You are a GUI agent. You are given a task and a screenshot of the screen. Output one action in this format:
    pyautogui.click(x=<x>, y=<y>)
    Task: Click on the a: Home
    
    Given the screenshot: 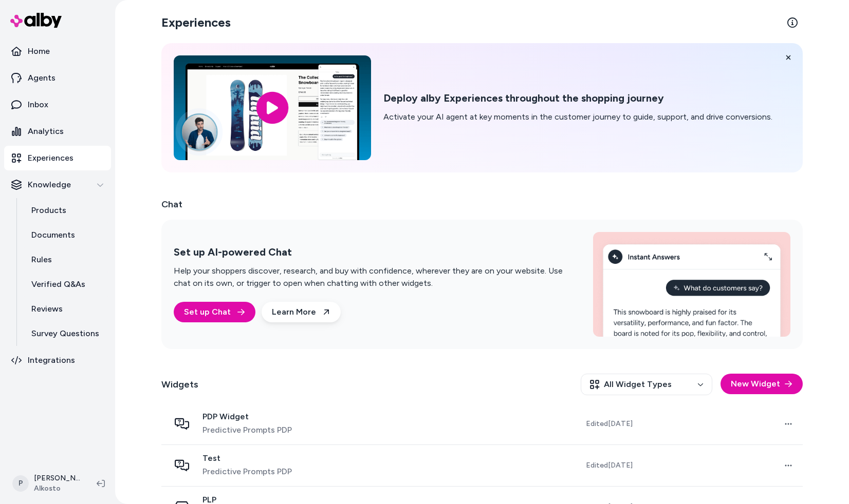 What is the action you would take?
    pyautogui.click(x=57, y=52)
    